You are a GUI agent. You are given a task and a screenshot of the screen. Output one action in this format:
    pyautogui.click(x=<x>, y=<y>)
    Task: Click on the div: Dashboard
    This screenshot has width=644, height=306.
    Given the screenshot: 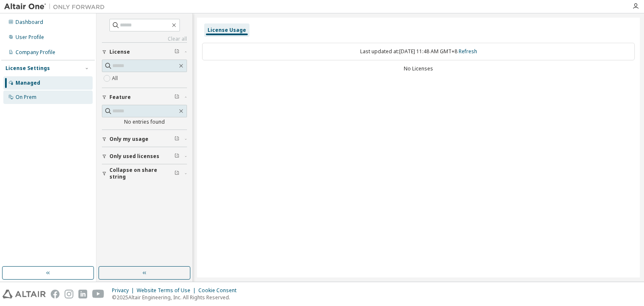 What is the action you would take?
    pyautogui.click(x=29, y=22)
    